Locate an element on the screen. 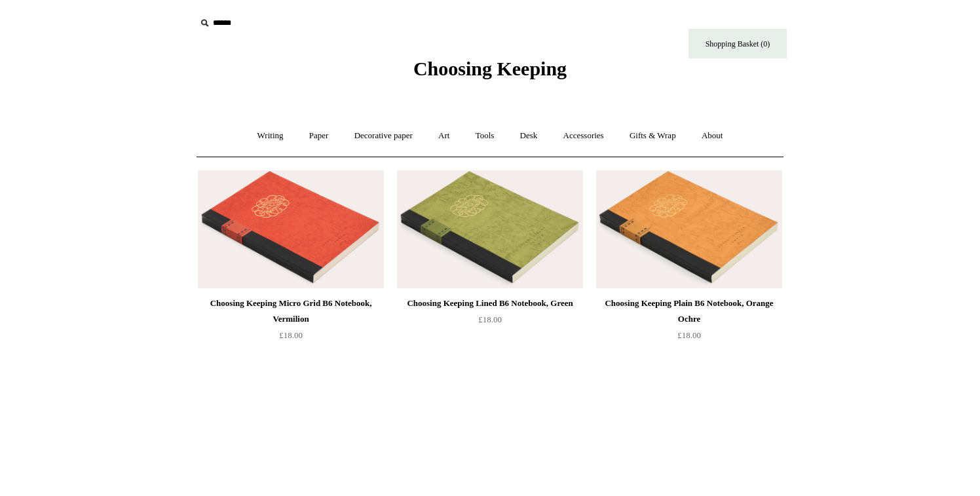  div: Choosing Keeping Micro Grid B6 Notebook, Vermilion is located at coordinates (291, 311).